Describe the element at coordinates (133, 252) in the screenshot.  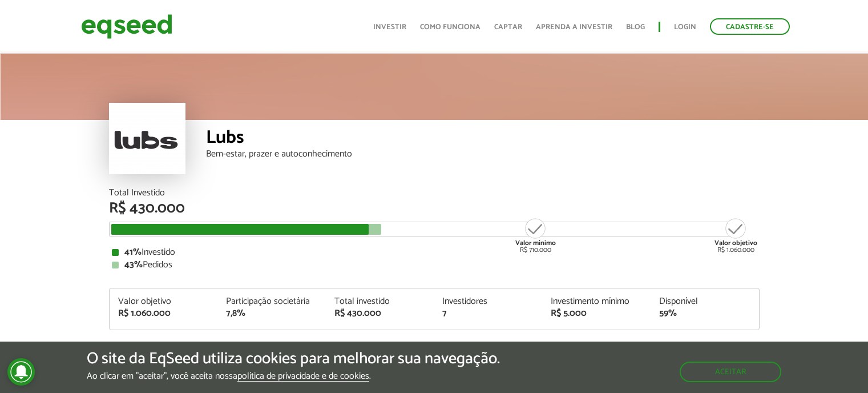
I see `strong: 41%` at that location.